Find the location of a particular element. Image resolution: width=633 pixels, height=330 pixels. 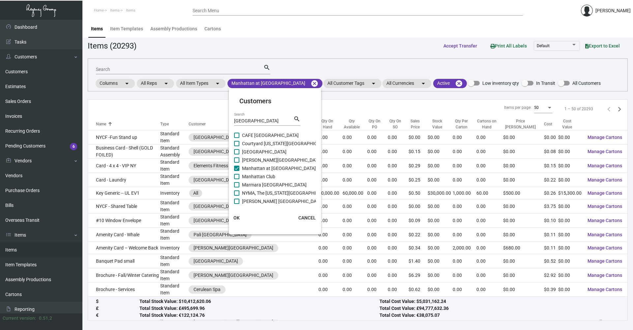

span: Manhattan Club is located at coordinates (258, 176).